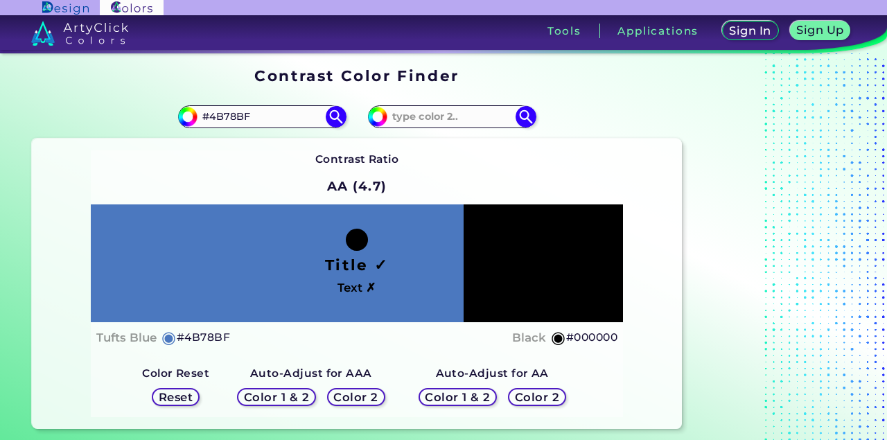 This screenshot has height=440, width=887. What do you see at coordinates (452, 116) in the screenshot?
I see `input: type color 2..` at bounding box center [452, 116].